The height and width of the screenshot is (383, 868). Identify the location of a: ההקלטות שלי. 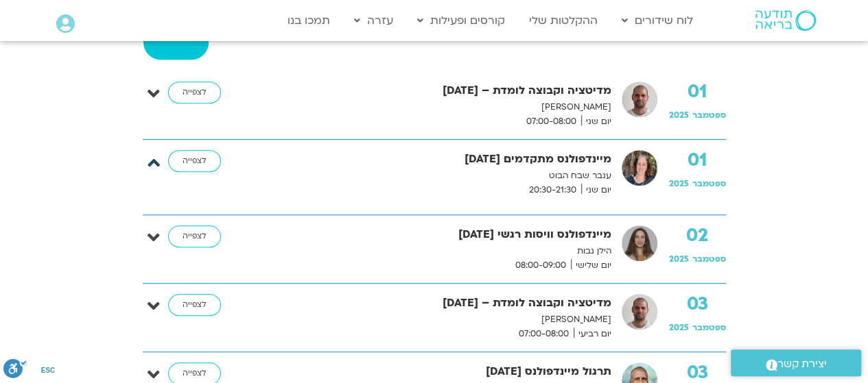
(564, 20).